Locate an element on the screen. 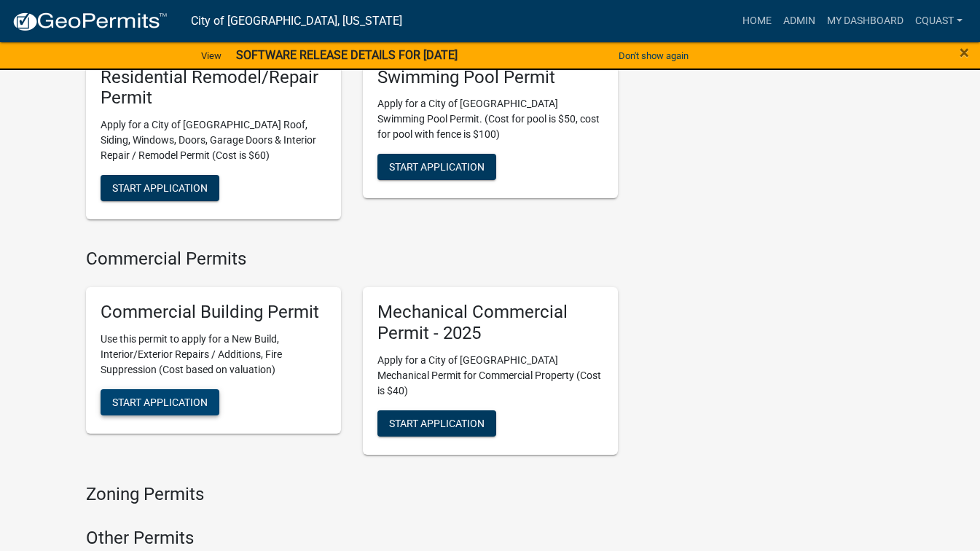 This screenshot has width=980, height=551. a: Admin is located at coordinates (799, 21).